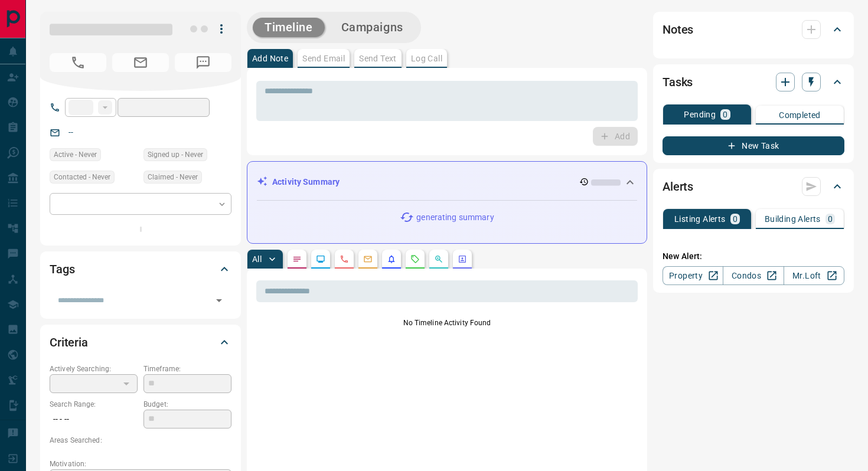  I want to click on h2: Tasks, so click(677, 82).